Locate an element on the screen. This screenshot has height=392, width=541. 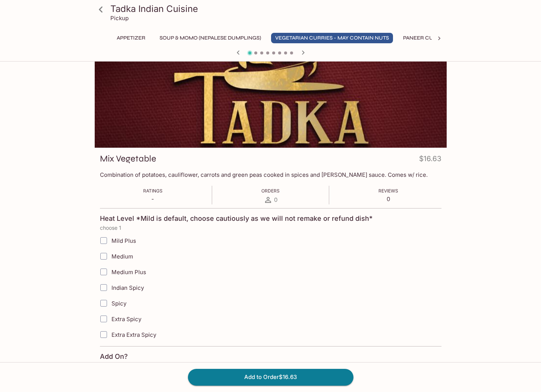
h4: Heat Level *Mild is default, choose cautiously as we will not remake or refund dish* is located at coordinates (236, 219).